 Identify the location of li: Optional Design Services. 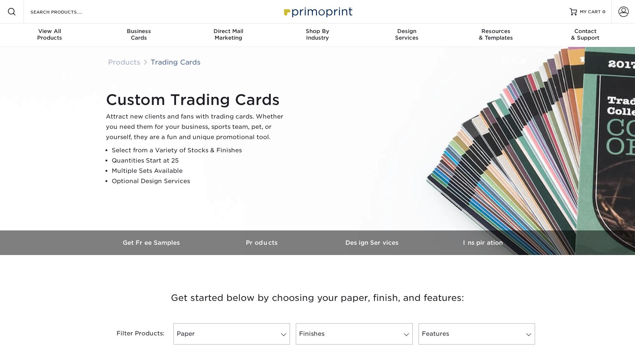
(201, 181).